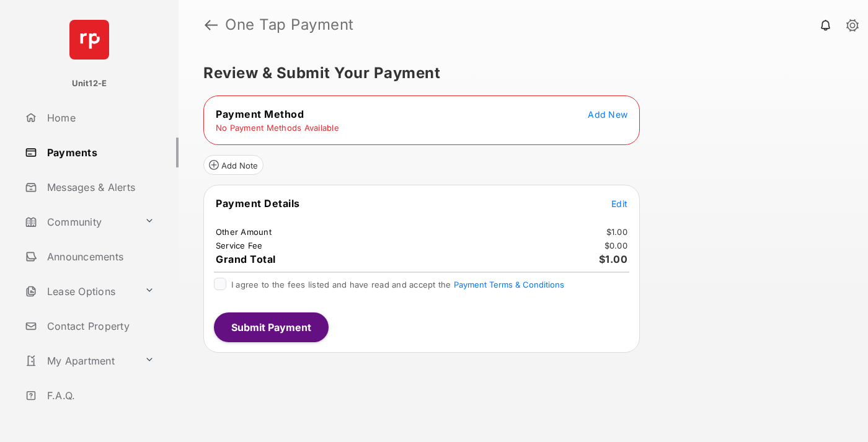 Image resolution: width=868 pixels, height=442 pixels. I want to click on strong: One Tap Payment, so click(290, 25).